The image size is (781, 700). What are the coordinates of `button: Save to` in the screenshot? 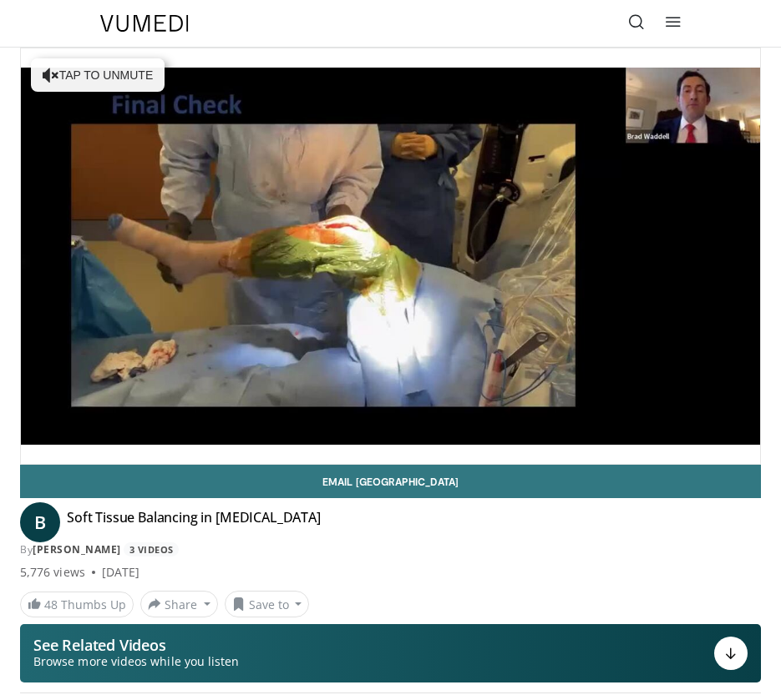 It's located at (267, 604).